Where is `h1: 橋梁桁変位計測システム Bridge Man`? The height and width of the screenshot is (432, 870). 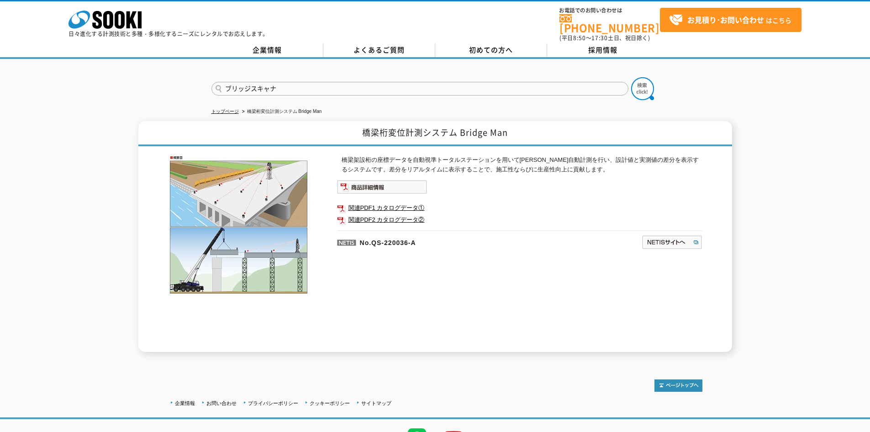 h1: 橋梁桁変位計測システム Bridge Man is located at coordinates (435, 133).